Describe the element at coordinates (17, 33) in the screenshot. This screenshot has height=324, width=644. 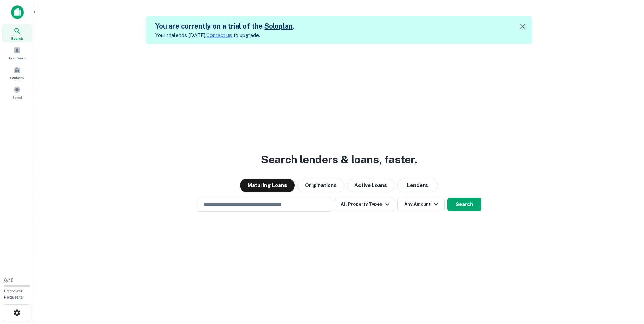
I see `div: Search` at that location.